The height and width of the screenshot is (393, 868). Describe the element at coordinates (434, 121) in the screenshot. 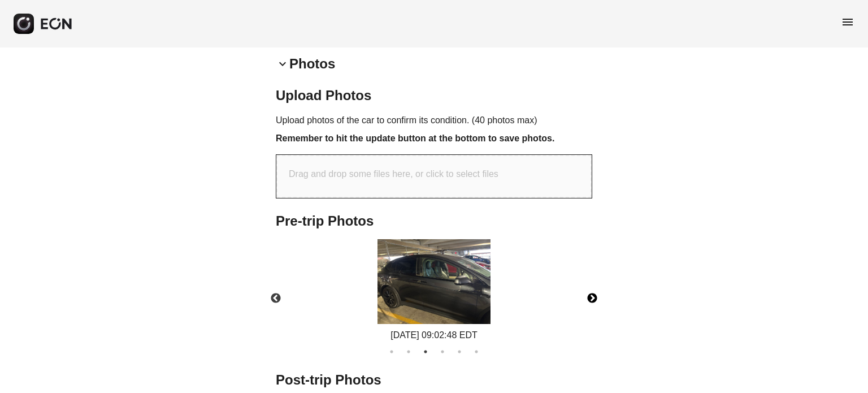

I see `p: Upload photos of the car to confirm its condition. (40 photos max)` at that location.